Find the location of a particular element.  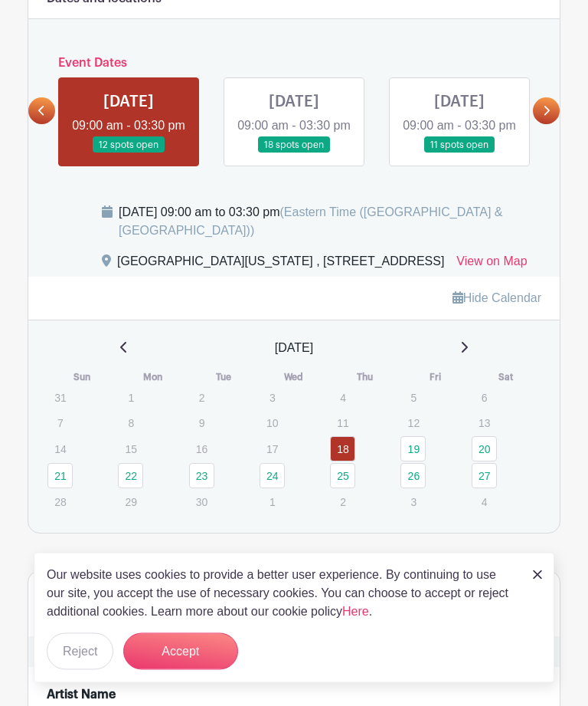

a: Here is located at coordinates (355, 610).